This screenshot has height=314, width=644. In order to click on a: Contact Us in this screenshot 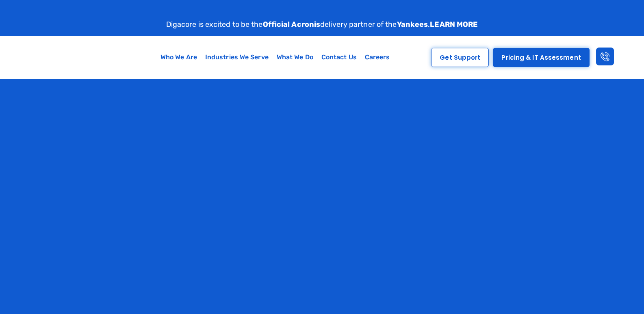, I will do `click(338, 57)`.